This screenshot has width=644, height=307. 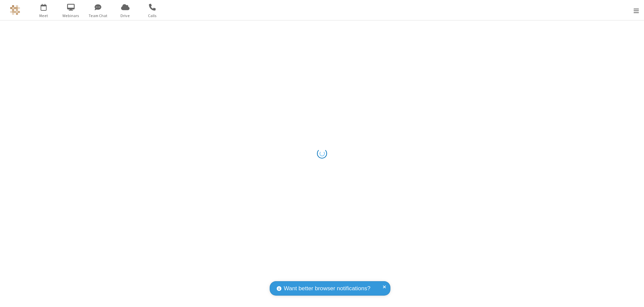 What do you see at coordinates (44, 16) in the screenshot?
I see `span: Meet` at bounding box center [44, 16].